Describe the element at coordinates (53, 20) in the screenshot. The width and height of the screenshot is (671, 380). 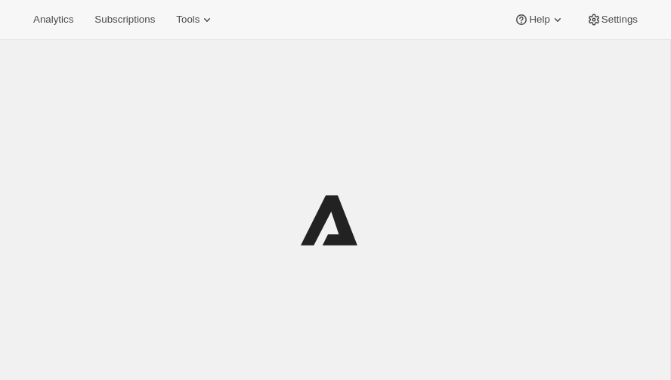
I see `span: Analytics` at that location.